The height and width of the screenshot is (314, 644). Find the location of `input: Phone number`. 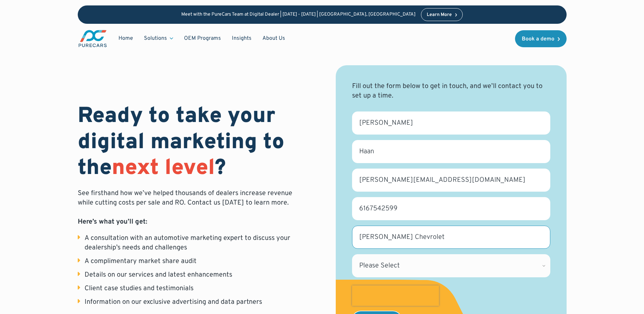

input: Phone number is located at coordinates (451, 209).